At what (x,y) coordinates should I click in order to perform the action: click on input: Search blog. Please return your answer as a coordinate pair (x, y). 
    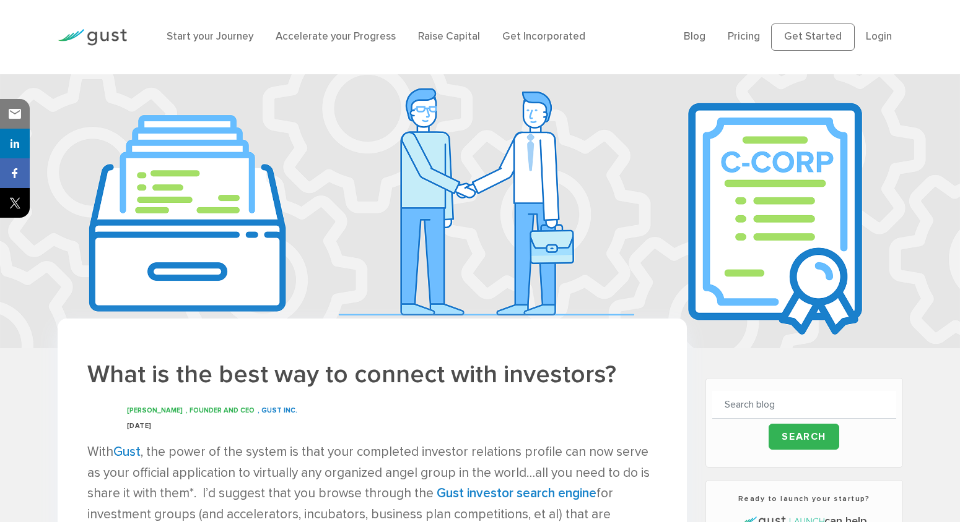
    Looking at the image, I should click on (804, 405).